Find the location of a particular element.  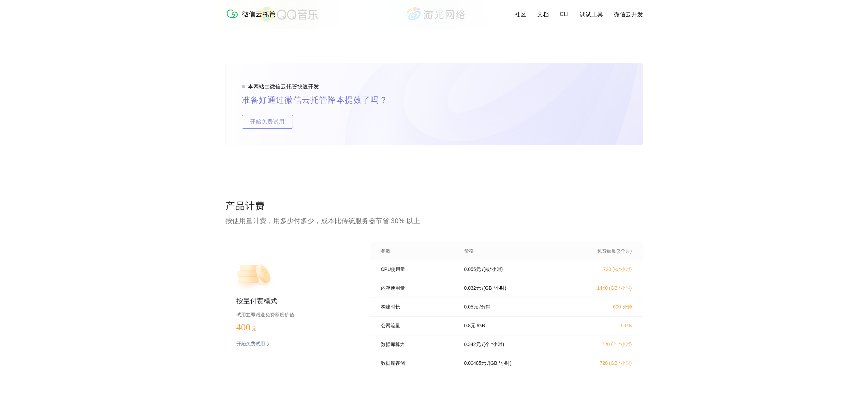

p: 1440 (GB *小时) is located at coordinates (602, 288).